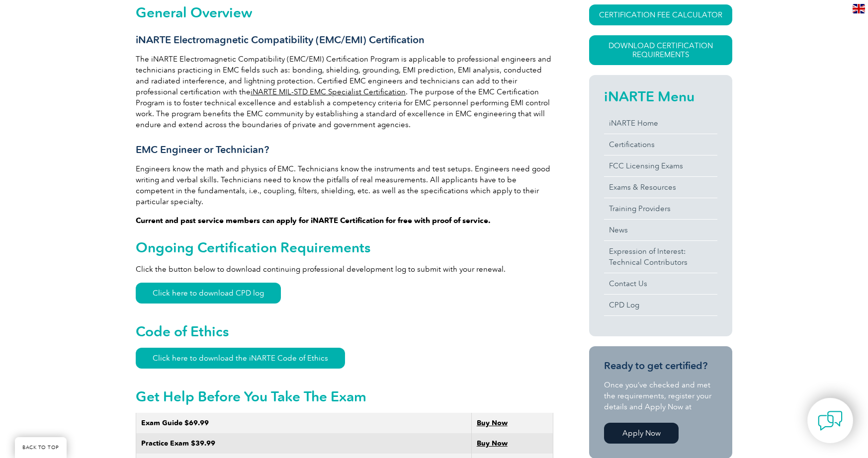 The image size is (868, 458). What do you see at coordinates (661, 230) in the screenshot?
I see `a: News` at bounding box center [661, 230].